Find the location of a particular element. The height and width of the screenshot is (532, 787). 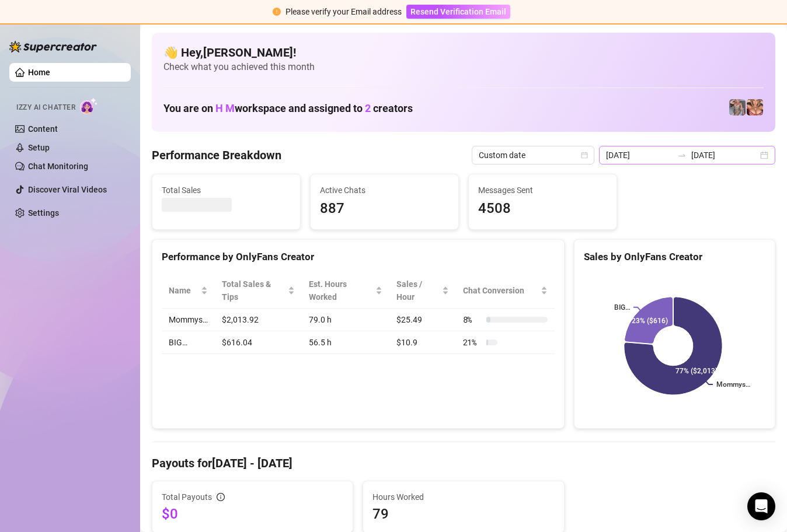

th: Name is located at coordinates (188, 290).